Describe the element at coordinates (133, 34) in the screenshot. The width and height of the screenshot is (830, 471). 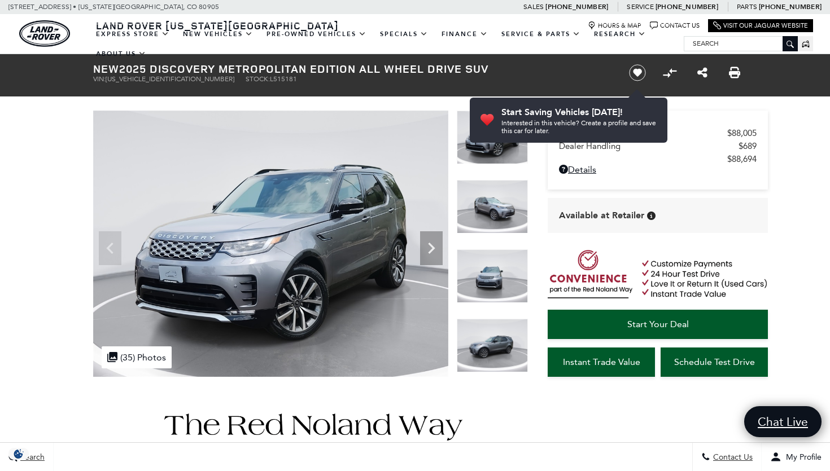
I see `a: EXPRESS STORE` at that location.